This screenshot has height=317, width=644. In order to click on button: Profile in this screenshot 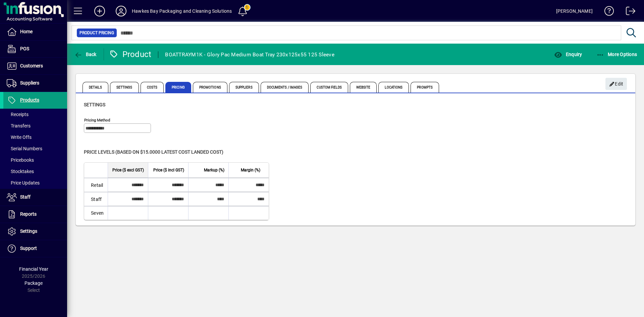, I will do `click(121, 11)`.